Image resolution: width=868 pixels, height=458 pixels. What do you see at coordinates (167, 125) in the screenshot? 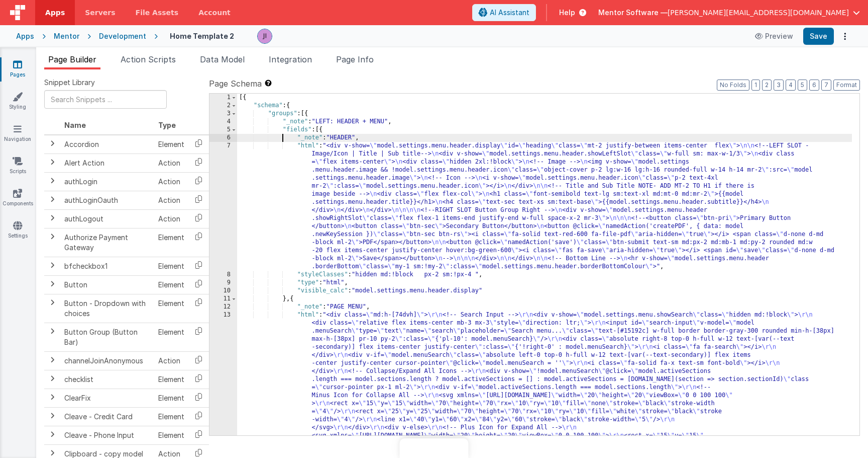
I see `span: Type` at bounding box center [167, 125].